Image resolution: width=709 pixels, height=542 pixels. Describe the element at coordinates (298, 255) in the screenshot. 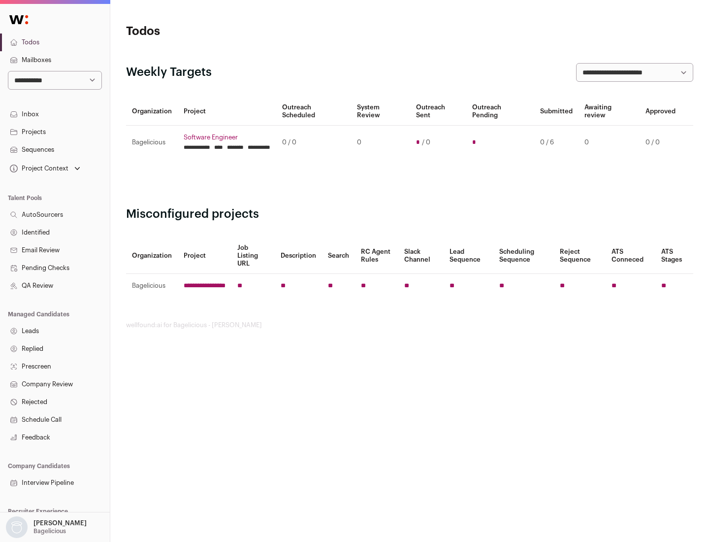

I see `th: Description` at that location.